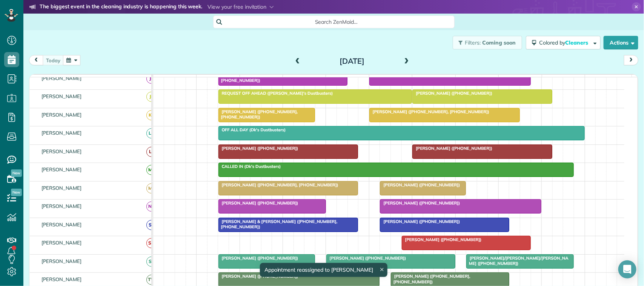  Describe the element at coordinates (151, 96) in the screenshot. I see `span: JR` at that location.